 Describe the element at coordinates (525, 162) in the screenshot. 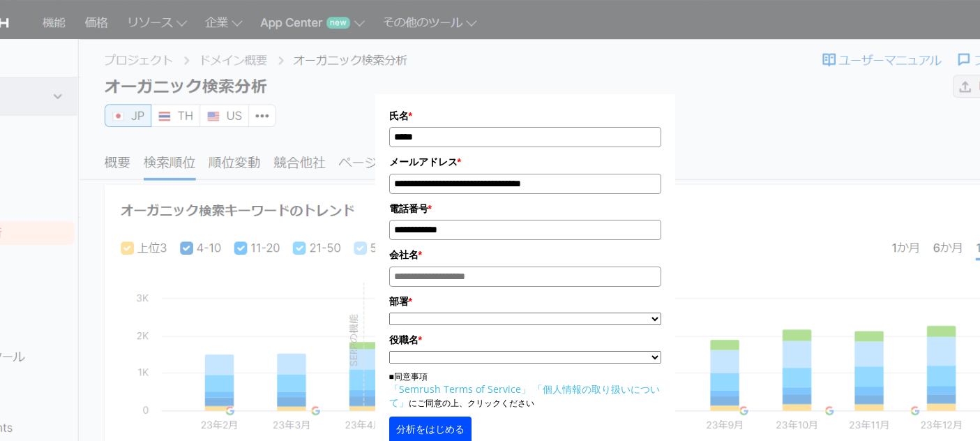

I see `label: メールアドレス` at that location.